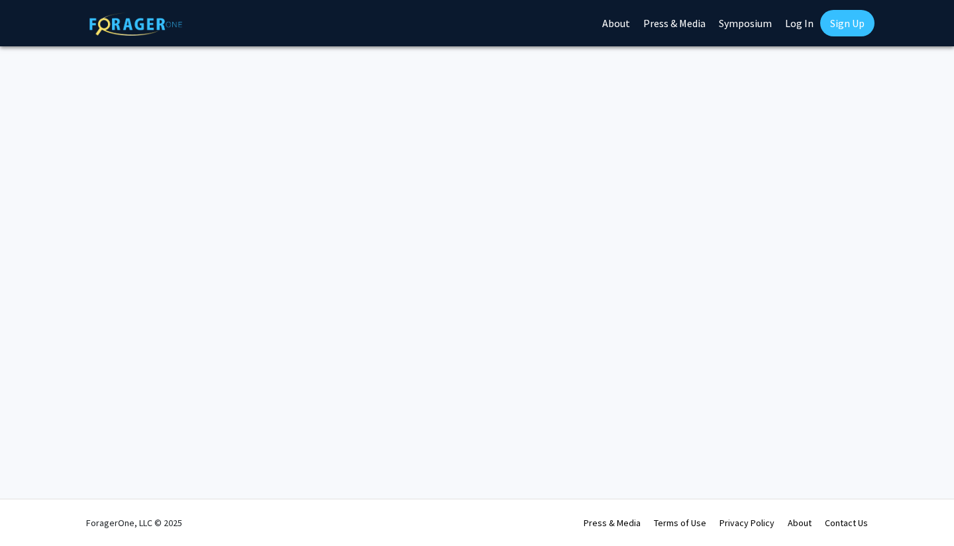 The width and height of the screenshot is (954, 546). What do you see at coordinates (847, 23) in the screenshot?
I see `a: Sign Up` at bounding box center [847, 23].